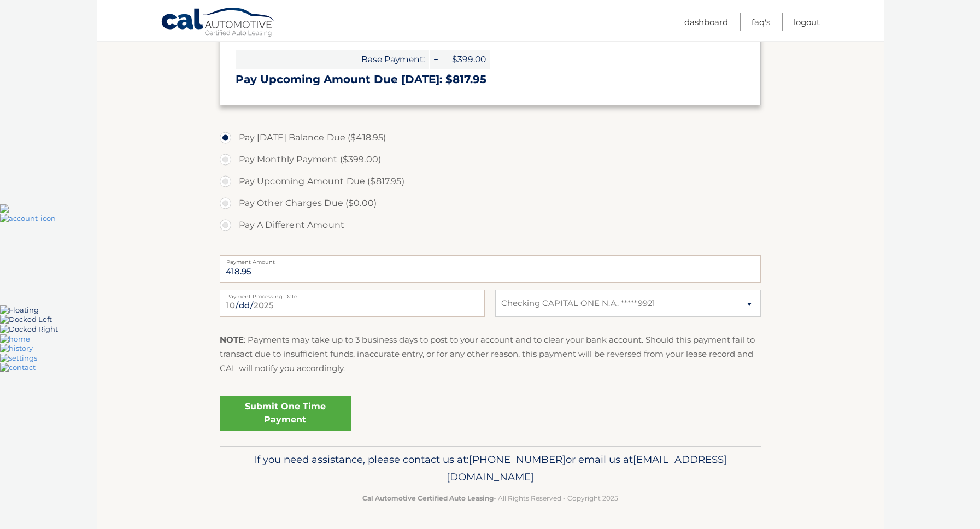  Describe the element at coordinates (706, 22) in the screenshot. I see `a: Dashboard` at that location.